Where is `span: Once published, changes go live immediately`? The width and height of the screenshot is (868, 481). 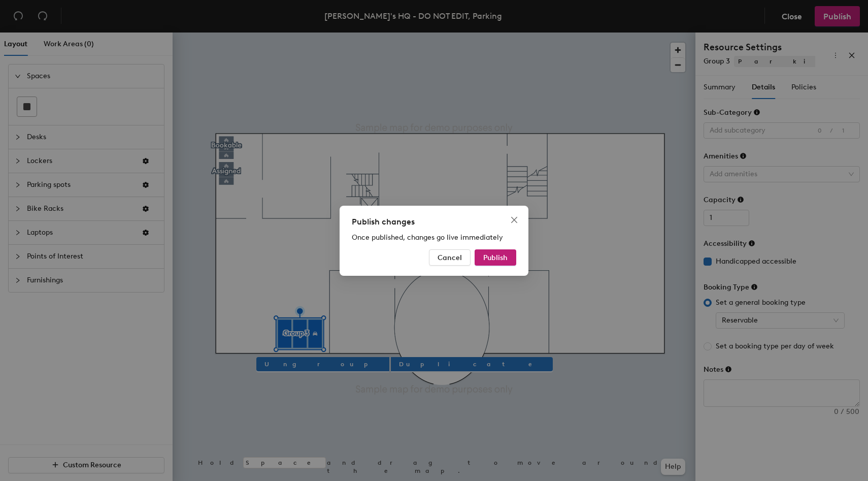 span: Once published, changes go live immediately is located at coordinates (427, 237).